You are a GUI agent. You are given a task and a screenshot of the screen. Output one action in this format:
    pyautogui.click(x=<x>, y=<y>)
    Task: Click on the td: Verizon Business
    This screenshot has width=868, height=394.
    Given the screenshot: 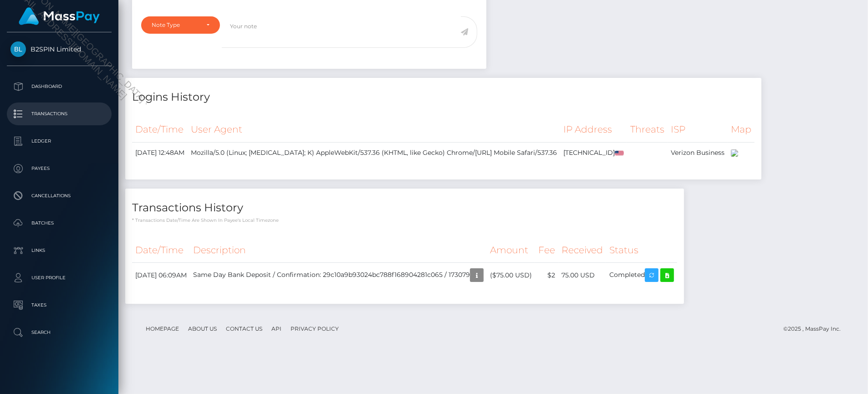 What is the action you would take?
    pyautogui.click(x=698, y=153)
    